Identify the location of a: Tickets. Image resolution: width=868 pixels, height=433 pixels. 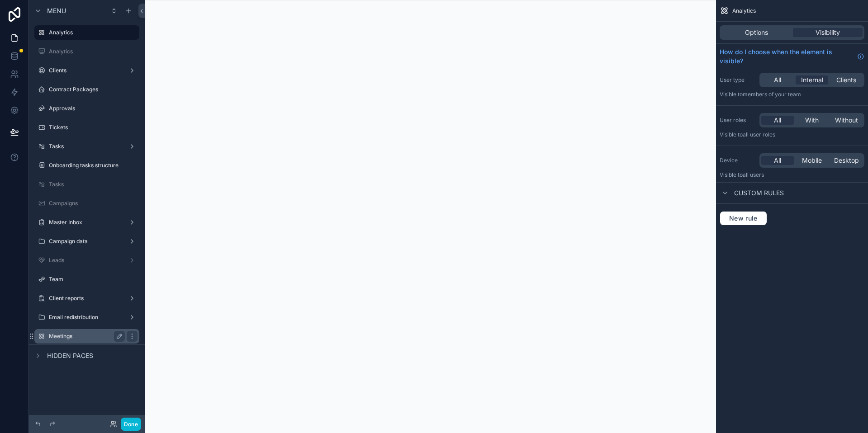
(87, 127).